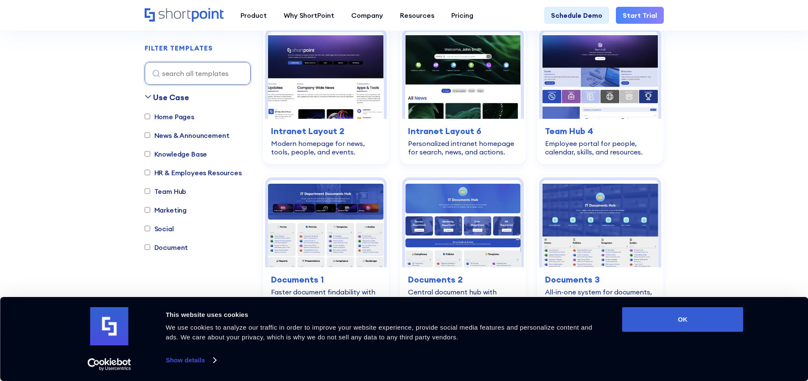 The height and width of the screenshot is (381, 808). What do you see at coordinates (326, 75) in the screenshot?
I see `img: Intranet Layout 2 – SharePoint Homepage Design: Modern homepage for news, tools, people, and events.` at bounding box center [326, 75].